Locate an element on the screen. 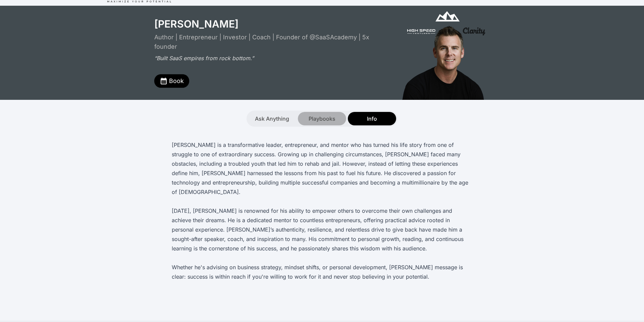  div: Author | Entrepreneur | Investor | Coach | Founder of @SaaSAcademy | 5x founder is located at coordinates (273, 42).